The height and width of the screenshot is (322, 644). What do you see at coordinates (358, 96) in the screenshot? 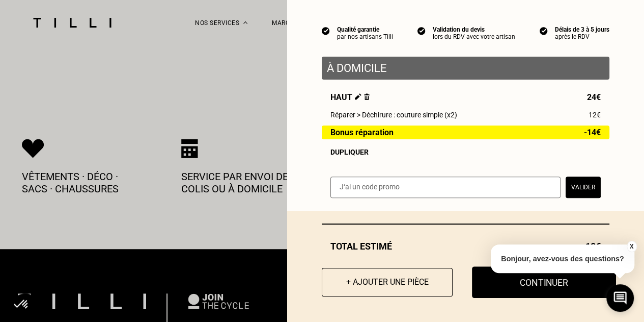
I see `img: Éditer` at bounding box center [358, 96].